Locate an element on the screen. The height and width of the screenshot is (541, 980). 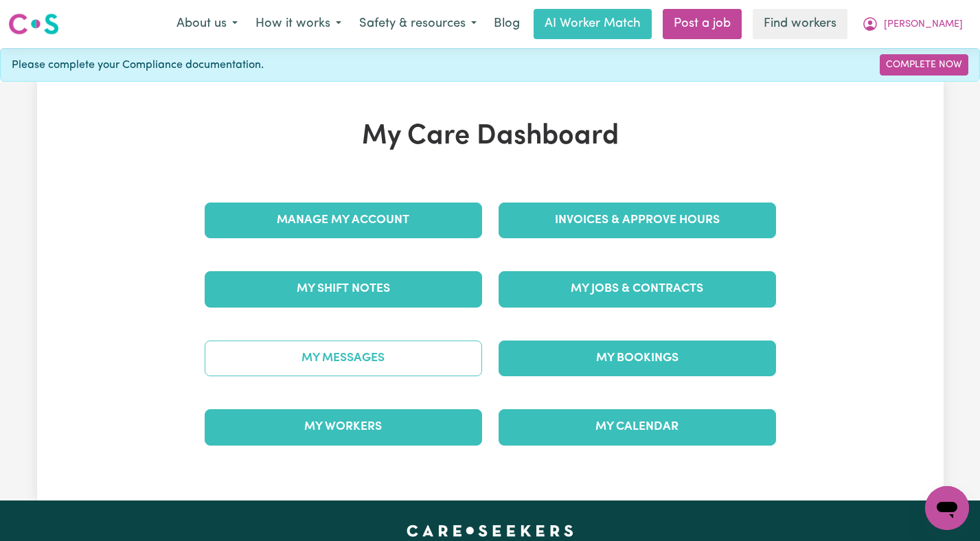
a: My Jobs & Contracts is located at coordinates (637, 289).